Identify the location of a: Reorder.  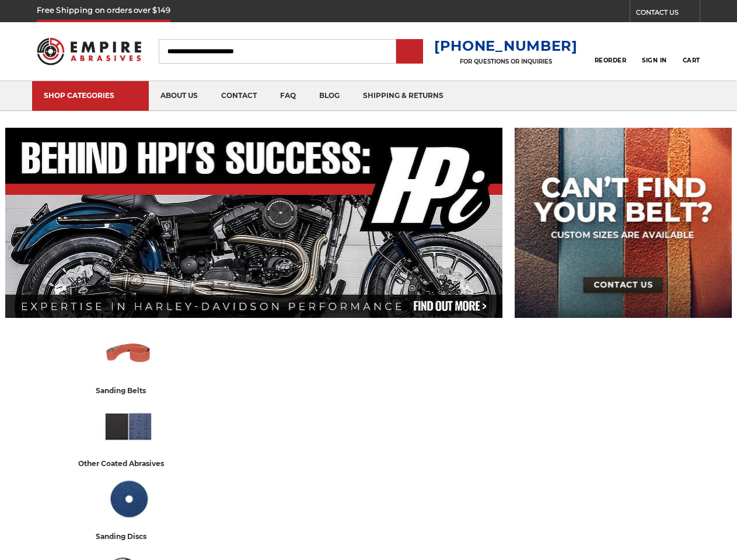
(610, 51).